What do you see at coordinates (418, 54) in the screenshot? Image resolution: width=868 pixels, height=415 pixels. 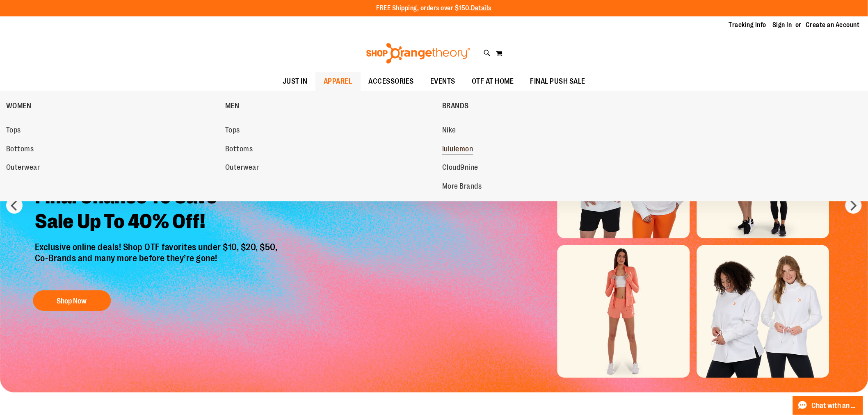 I see `img: Shop Orangetheory` at bounding box center [418, 54].